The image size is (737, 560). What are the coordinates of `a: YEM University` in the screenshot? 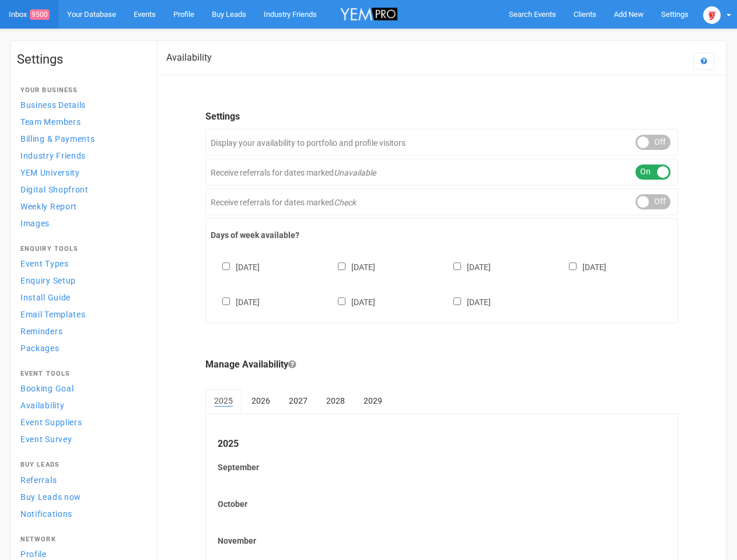 It's located at (81, 172).